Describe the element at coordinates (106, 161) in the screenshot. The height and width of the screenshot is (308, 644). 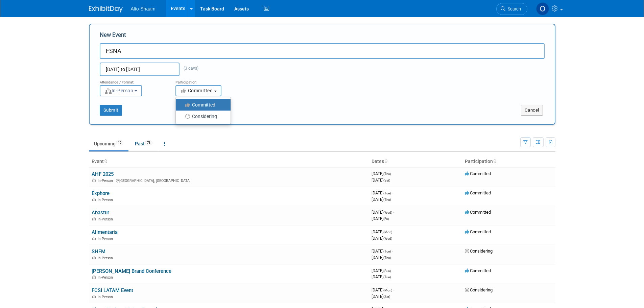
I see `a: Sort by Event Name` at that location.